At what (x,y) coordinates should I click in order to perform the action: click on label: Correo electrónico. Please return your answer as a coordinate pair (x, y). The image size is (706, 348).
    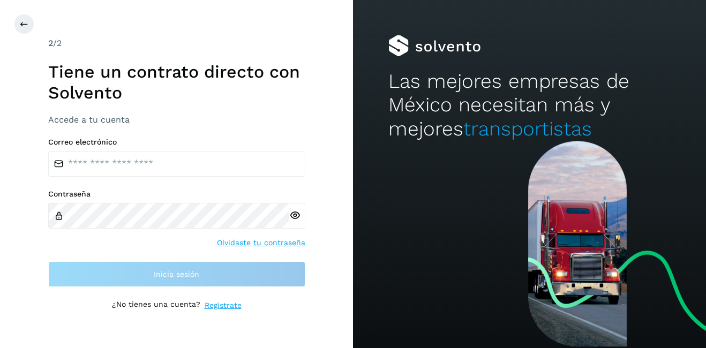
    Looking at the image, I should click on (177, 142).